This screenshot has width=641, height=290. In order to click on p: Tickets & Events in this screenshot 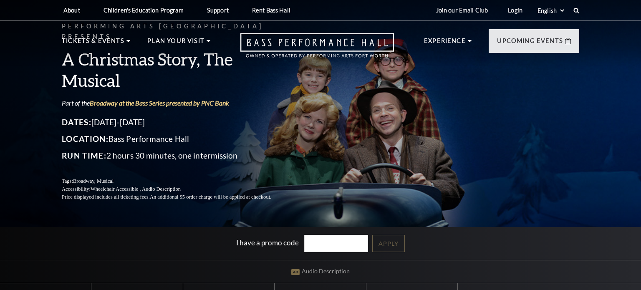, I will do `click(93, 43)`.